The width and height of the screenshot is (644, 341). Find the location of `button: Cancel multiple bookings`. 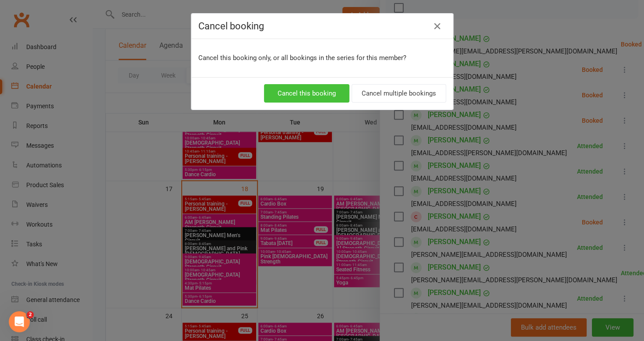

button: Cancel multiple bookings is located at coordinates (399, 93).